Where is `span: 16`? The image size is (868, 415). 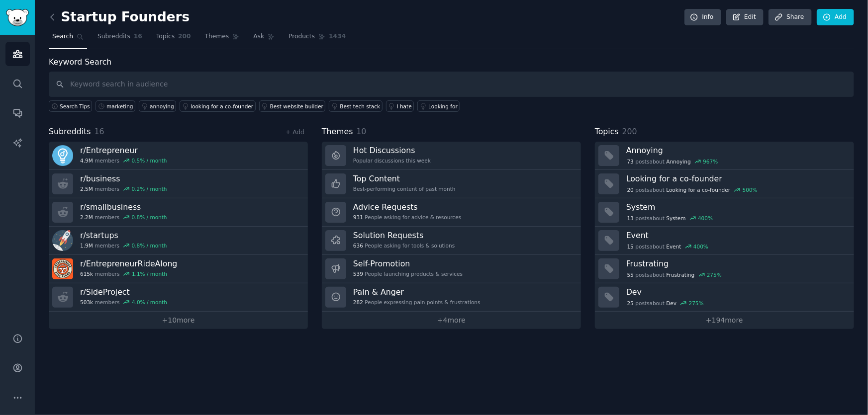
span: 16 is located at coordinates (138, 37).